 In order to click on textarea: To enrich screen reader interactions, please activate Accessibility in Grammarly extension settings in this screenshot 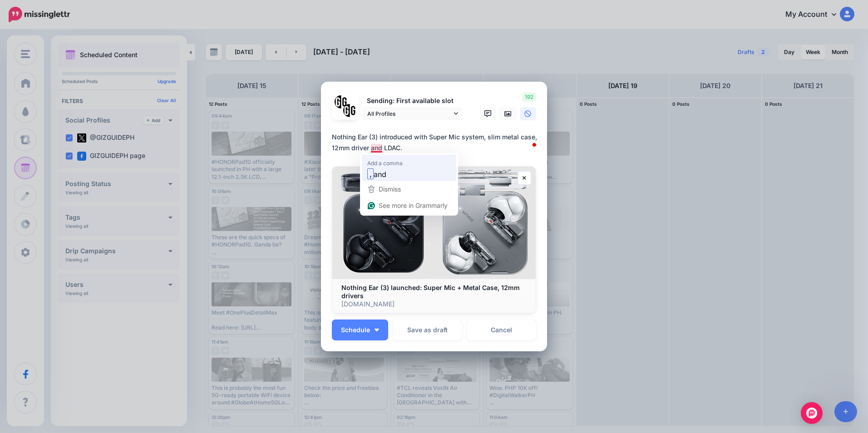, I will do `click(437, 143)`.